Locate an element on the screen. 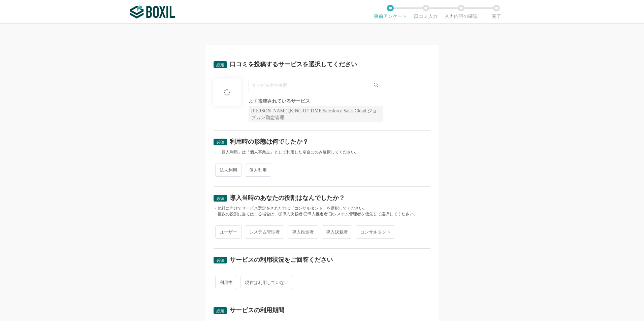 The image size is (644, 321). div: ・「個人利用」は「個人事業主」として利用した場合にのみ選択してください。 is located at coordinates (322, 152).